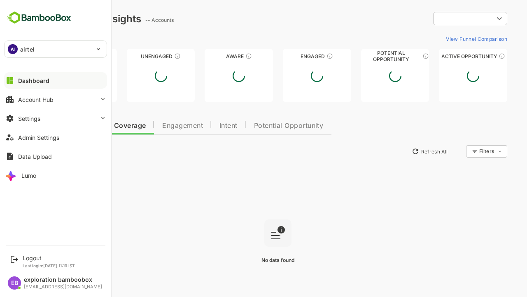 This screenshot has height=297, width=527. I want to click on ag: -- Accounts, so click(132, 20).